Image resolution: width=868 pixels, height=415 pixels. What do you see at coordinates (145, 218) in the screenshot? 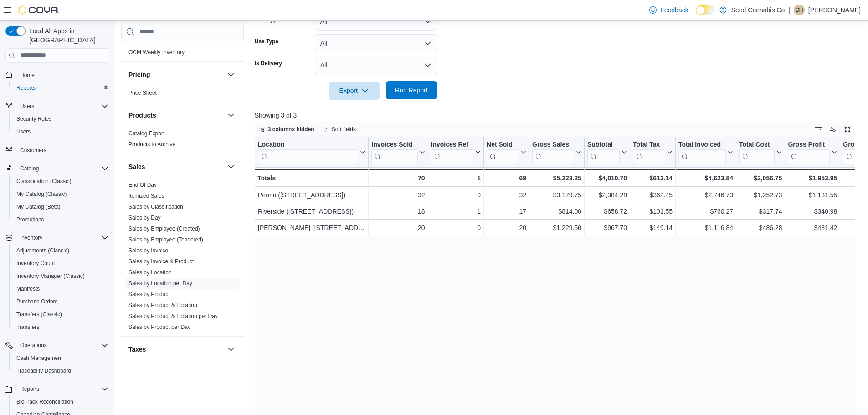
I see `span: Sales by Day` at bounding box center [145, 218].